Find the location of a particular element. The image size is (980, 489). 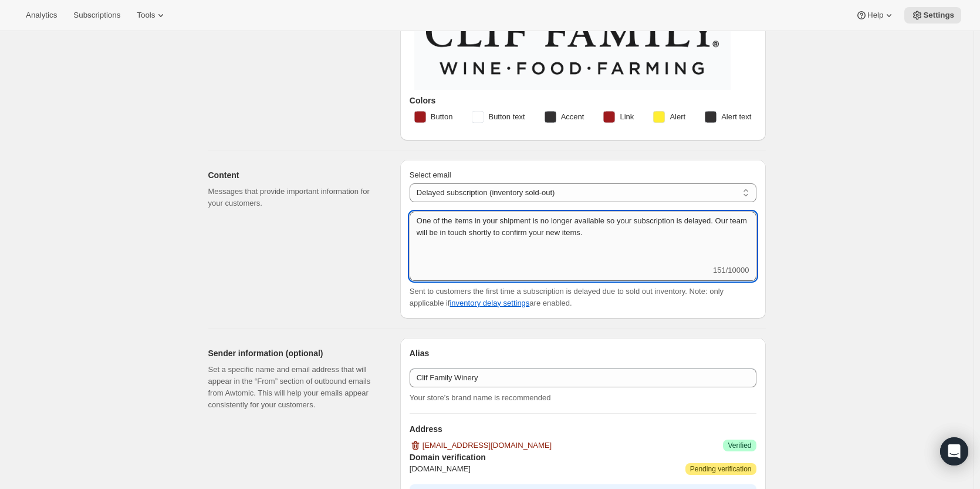

span: Subscriptions is located at coordinates (97, 15).